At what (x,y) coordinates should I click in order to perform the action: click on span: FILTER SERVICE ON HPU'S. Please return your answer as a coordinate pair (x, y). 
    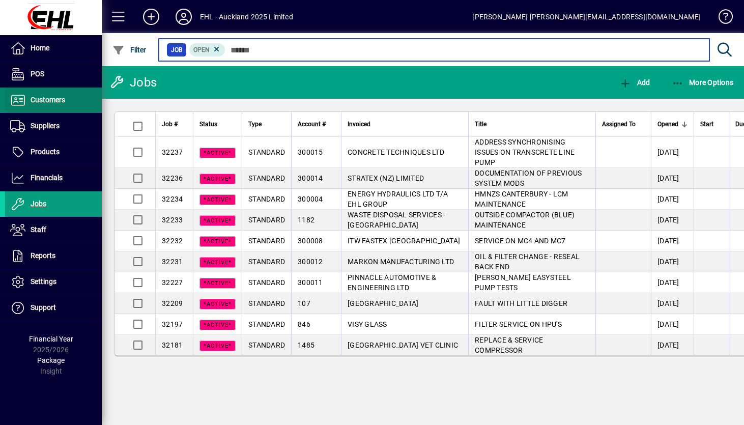
    Looking at the image, I should click on (518, 324).